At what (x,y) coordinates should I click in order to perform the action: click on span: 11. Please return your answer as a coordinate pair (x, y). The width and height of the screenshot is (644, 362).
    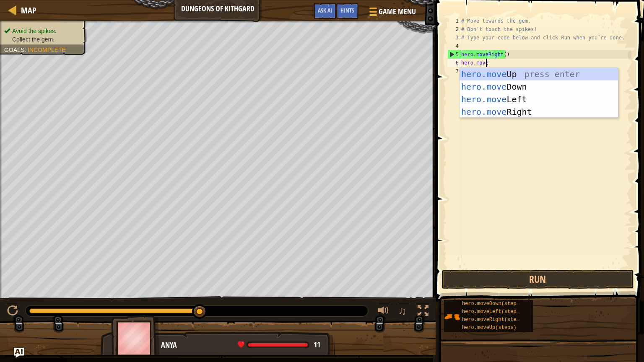
    Looking at the image, I should click on (317, 345).